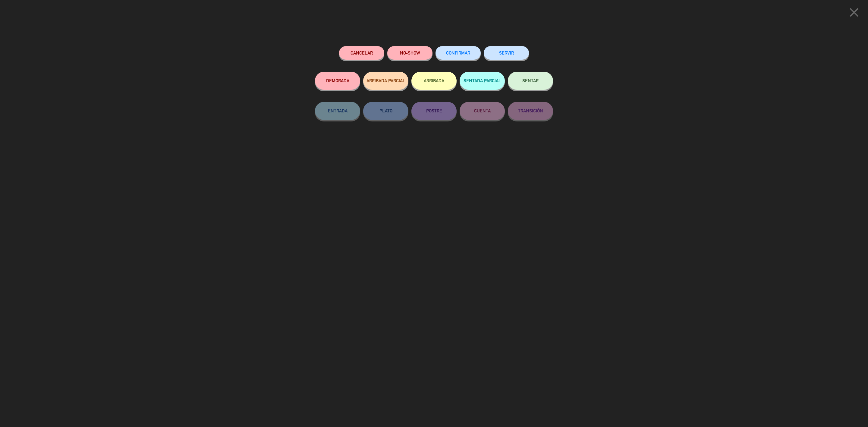 Image resolution: width=868 pixels, height=427 pixels. Describe the element at coordinates (854, 13) in the screenshot. I see `button: close` at that location.